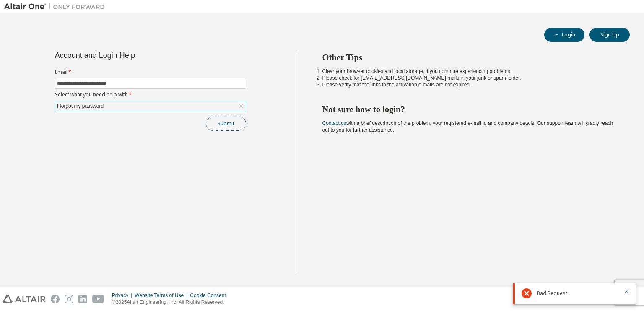  What do you see at coordinates (226, 124) in the screenshot?
I see `button: Submit` at bounding box center [226, 124].